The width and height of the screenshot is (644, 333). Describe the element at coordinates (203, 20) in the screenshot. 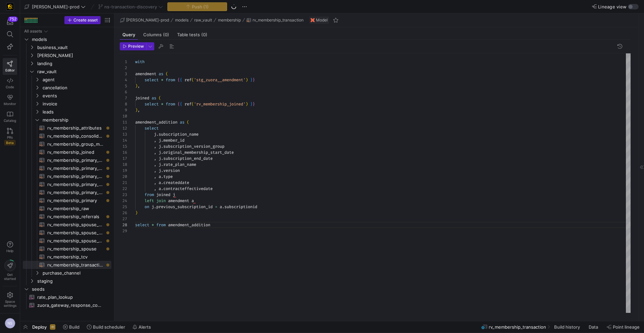

I see `button: raw_vault` at that location.